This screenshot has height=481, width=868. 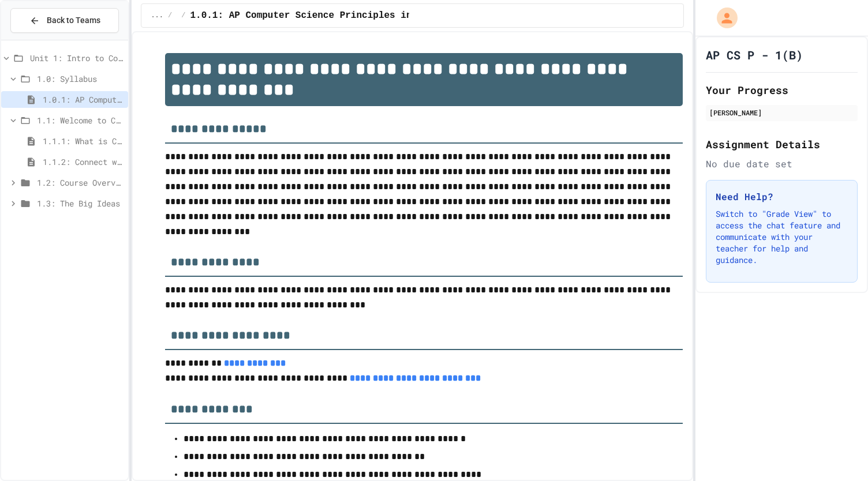 What do you see at coordinates (781, 164) in the screenshot?
I see `div: No due date set` at bounding box center [781, 164].